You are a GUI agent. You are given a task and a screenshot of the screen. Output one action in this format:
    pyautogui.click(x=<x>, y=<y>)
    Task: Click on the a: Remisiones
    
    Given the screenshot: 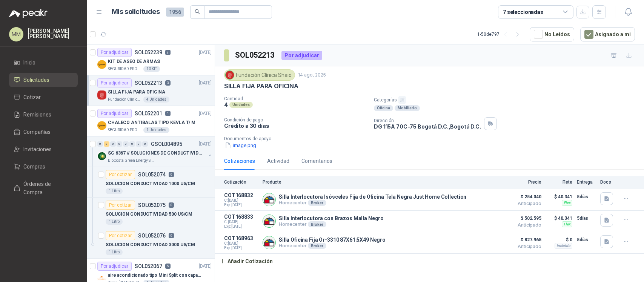 What is the action you would take?
    pyautogui.click(x=43, y=114)
    